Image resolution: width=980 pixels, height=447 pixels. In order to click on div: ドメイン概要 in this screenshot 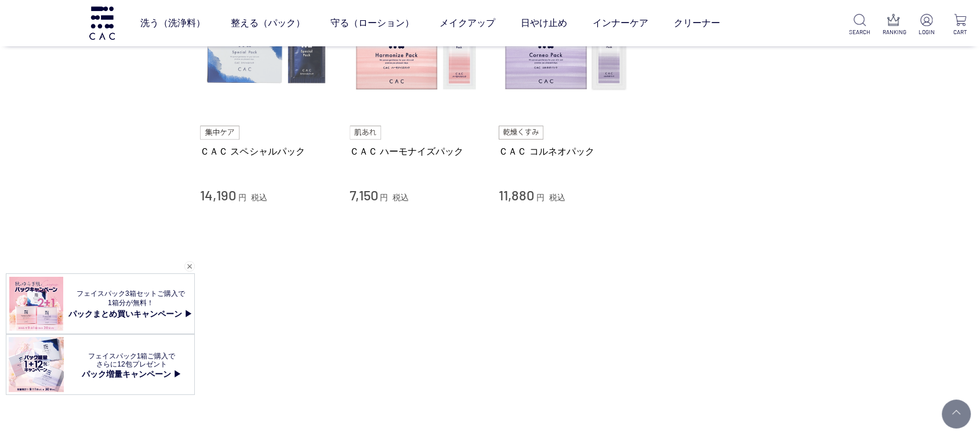, I will do `click(74, 73)`.